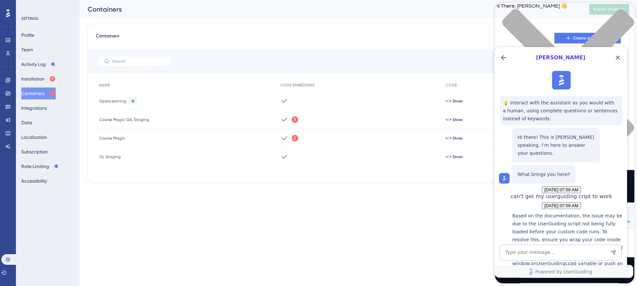 The height and width of the screenshot is (286, 637). I want to click on p: What brings you here?, so click(49, 127).